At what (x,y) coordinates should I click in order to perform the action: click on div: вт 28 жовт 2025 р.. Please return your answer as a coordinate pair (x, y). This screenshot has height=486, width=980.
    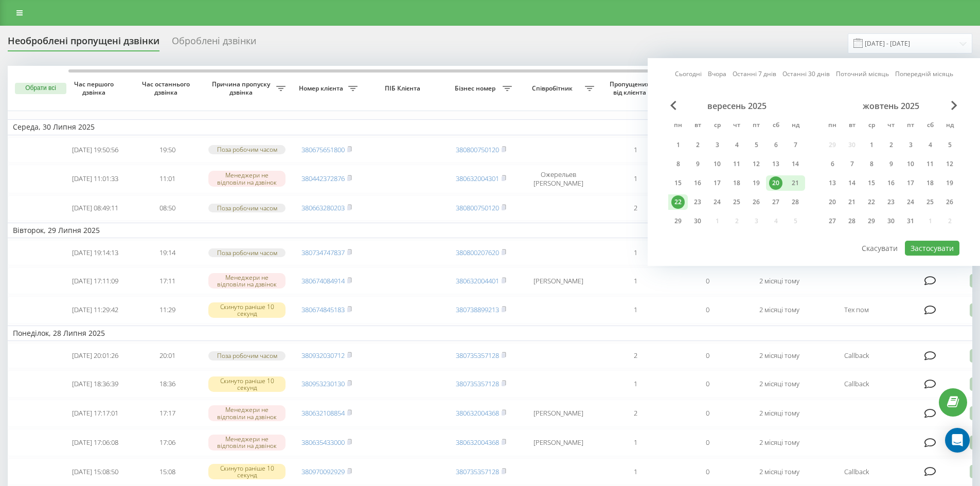
    Looking at the image, I should click on (852, 222).